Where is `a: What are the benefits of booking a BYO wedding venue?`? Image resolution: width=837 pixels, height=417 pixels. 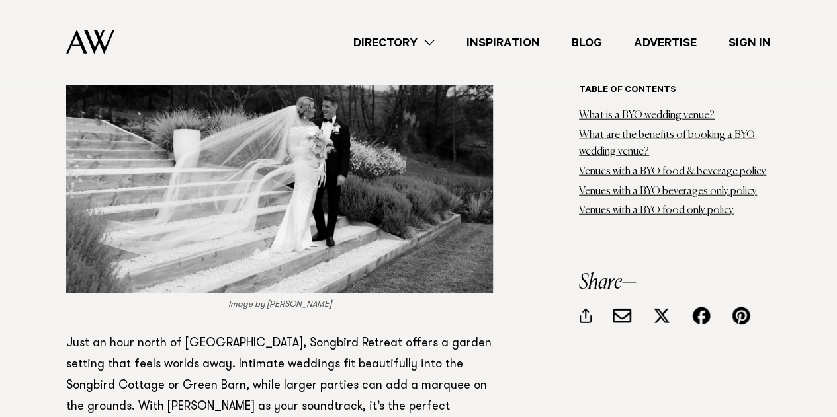 a: What are the benefits of booking a BYO wedding venue? is located at coordinates (667, 144).